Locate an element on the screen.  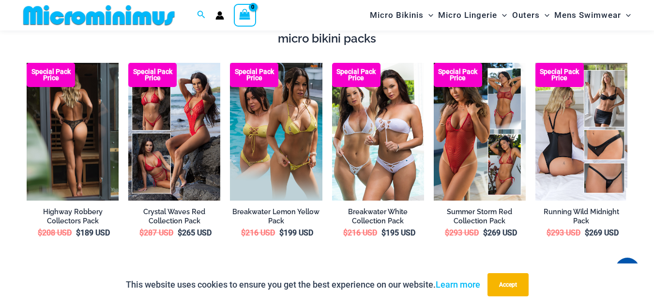
img: Breakwater Lemon Yellow Bikini Pack is located at coordinates (276, 132).